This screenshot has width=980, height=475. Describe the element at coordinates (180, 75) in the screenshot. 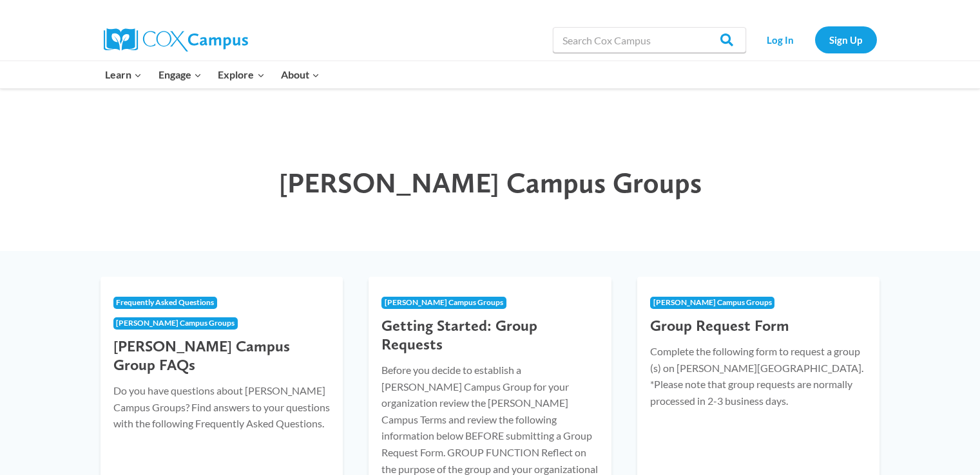

I see `span: Engage` at that location.